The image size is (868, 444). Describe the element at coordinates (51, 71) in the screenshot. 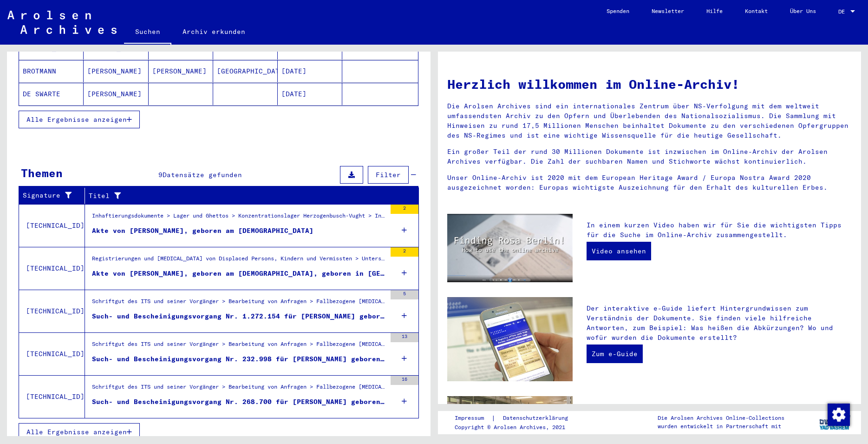

I see `mat-cell: BROTMANN` at that location.